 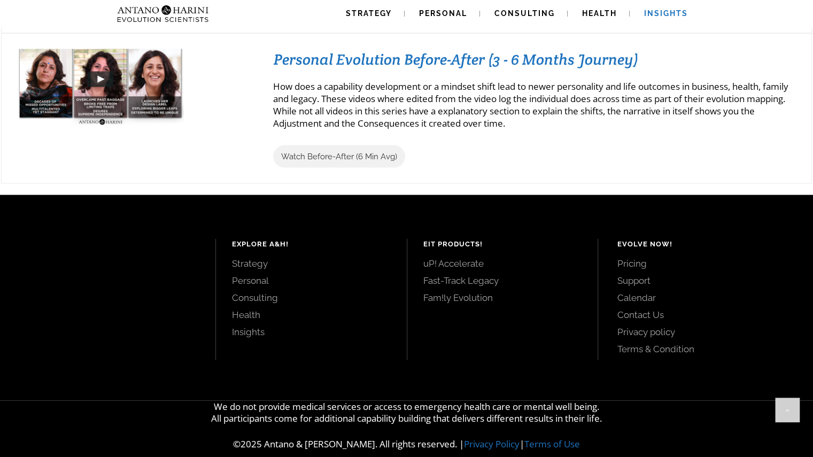 I want to click on a: Support, so click(x=703, y=280).